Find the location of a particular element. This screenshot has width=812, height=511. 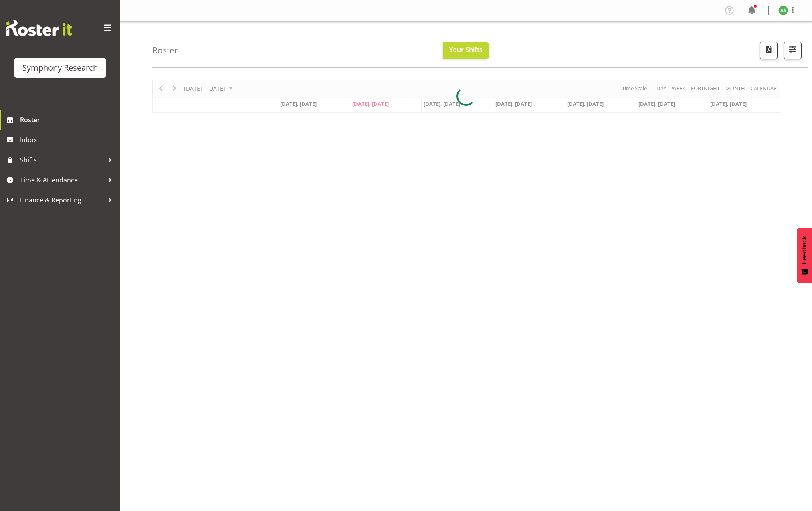

span: Your Shifts is located at coordinates (466, 50).